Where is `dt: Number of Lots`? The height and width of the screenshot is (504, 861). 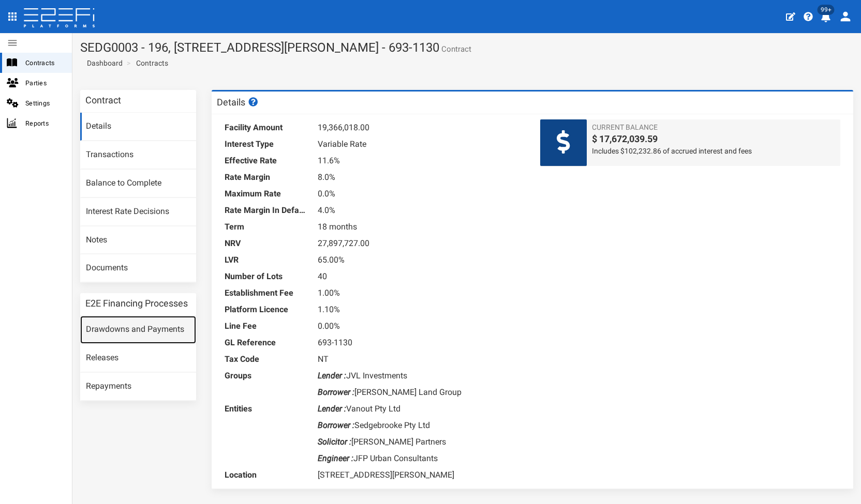 dt: Number of Lots is located at coordinates (266, 277).